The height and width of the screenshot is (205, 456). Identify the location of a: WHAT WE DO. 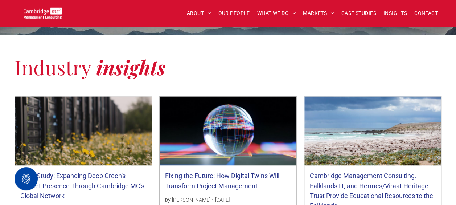
(277, 13).